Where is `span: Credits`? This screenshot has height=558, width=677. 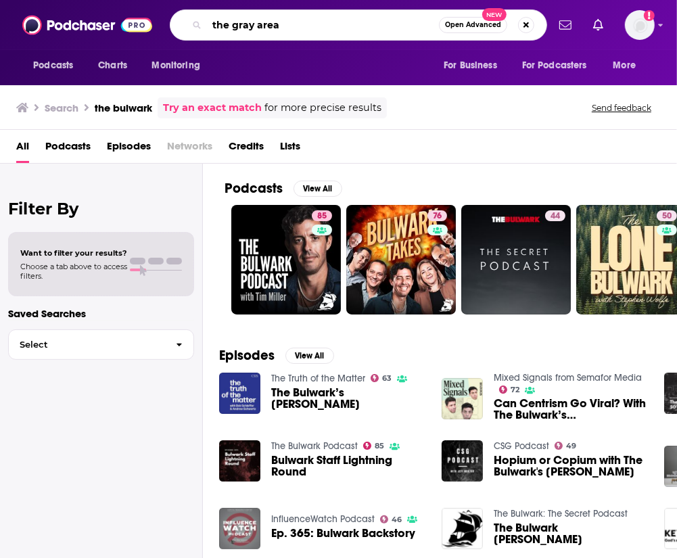
span: Credits is located at coordinates (246, 149).